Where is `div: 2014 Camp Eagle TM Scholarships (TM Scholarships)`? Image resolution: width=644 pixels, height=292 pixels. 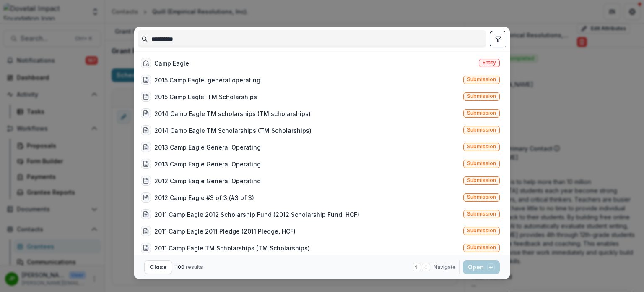
div: 2014 Camp Eagle TM Scholarships (TM Scholarships) is located at coordinates (232, 130).